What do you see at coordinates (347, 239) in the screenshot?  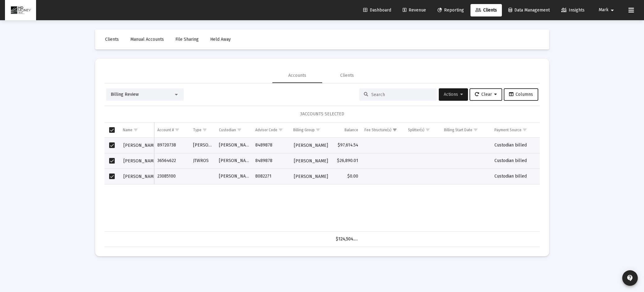 I see `div: $124,504.55` at bounding box center [347, 239].